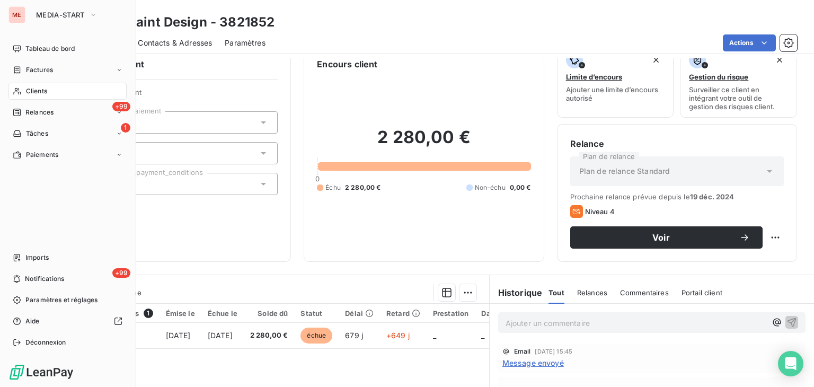 This screenshot has width=814, height=387. What do you see at coordinates (666, 237) in the screenshot?
I see `button: Voir` at bounding box center [666, 237].